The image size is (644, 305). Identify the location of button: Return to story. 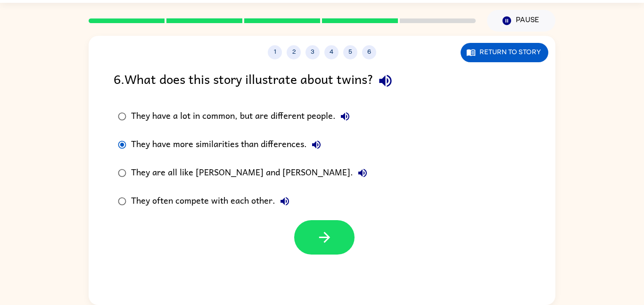
(504, 52).